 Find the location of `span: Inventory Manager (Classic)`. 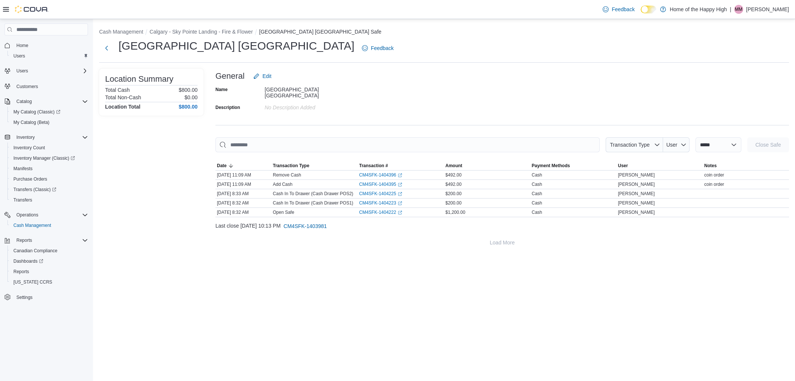

span: Inventory Manager (Classic) is located at coordinates (44, 158).